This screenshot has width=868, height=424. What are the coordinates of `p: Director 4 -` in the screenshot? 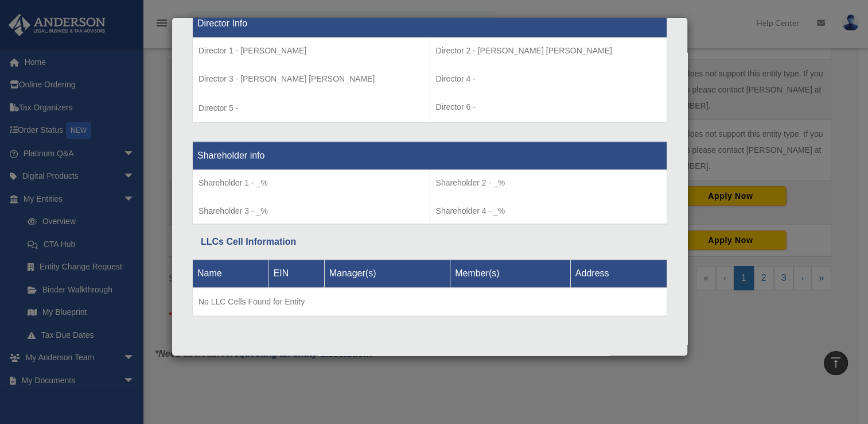 It's located at (549, 79).